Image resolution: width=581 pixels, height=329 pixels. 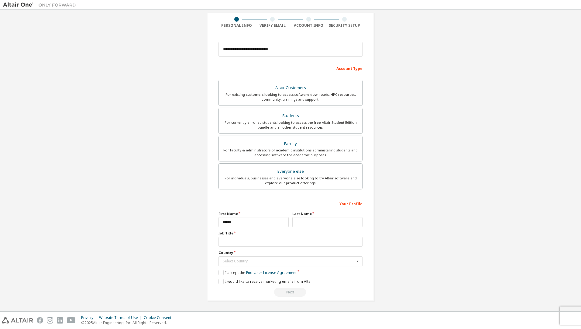 What do you see at coordinates (257, 272) in the screenshot?
I see `label: I accept the` at bounding box center [257, 272].